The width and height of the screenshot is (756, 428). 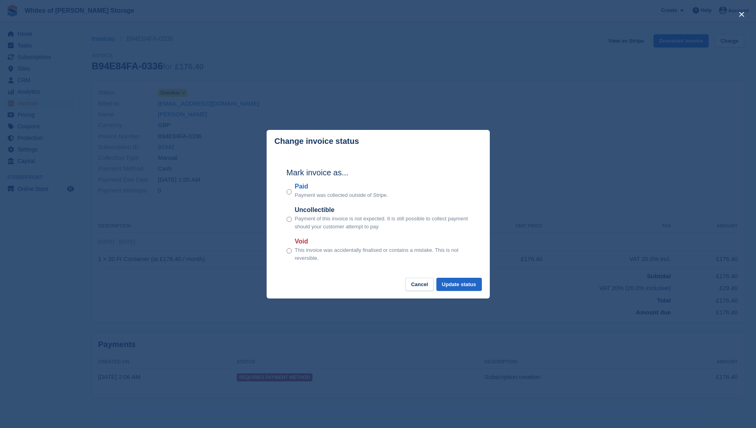 I want to click on label: Void, so click(x=382, y=242).